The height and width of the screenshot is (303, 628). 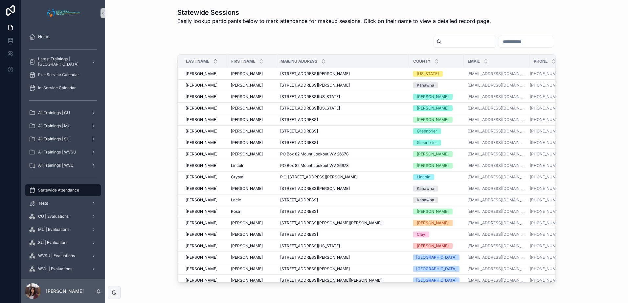 I want to click on div: Clay, so click(x=421, y=235).